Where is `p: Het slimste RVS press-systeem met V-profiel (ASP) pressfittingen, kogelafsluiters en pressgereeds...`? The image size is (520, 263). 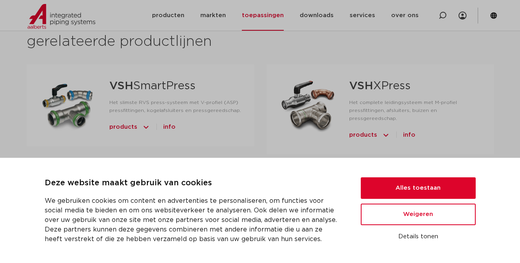 p: Het slimste RVS press-systeem met V-profiel (ASP) pressfittingen, kogelafsluiters en pressgereeds... is located at coordinates (175, 107).